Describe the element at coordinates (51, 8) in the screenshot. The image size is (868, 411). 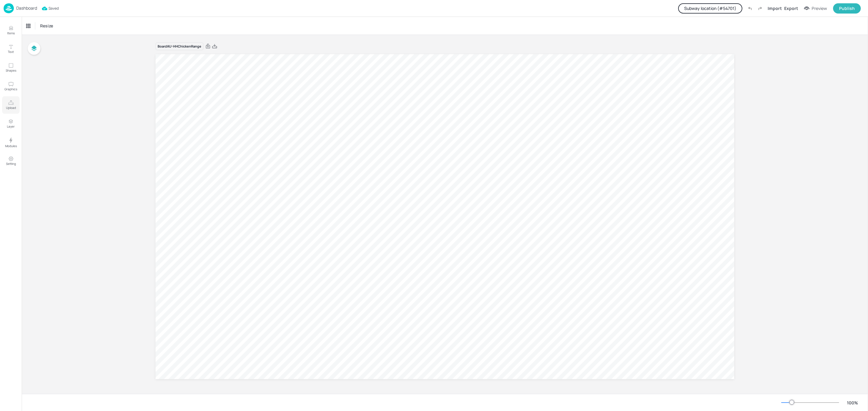
I see `span: Saved` at that location.